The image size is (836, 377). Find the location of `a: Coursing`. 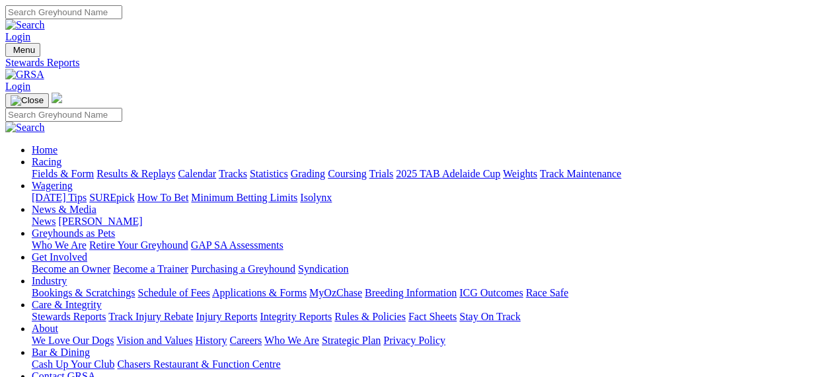

a: Coursing is located at coordinates (347, 173).